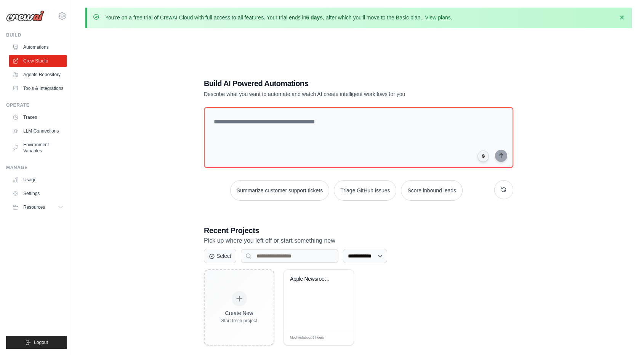  Describe the element at coordinates (36, 167) in the screenshot. I see `div: Manage` at that location.